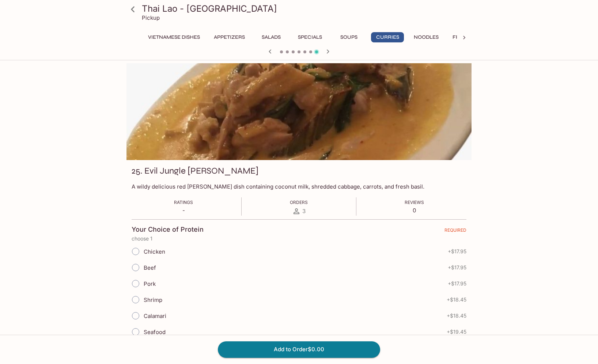 This screenshot has width=598, height=364. I want to click on button: Fried Rice, so click(467, 37).